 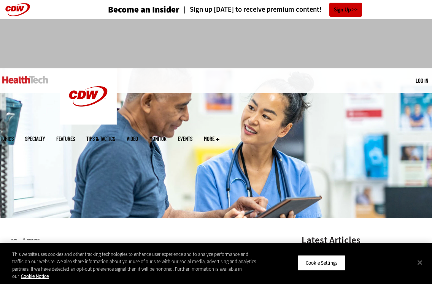 What do you see at coordinates (422, 81) in the screenshot?
I see `a: Log in` at bounding box center [422, 81].